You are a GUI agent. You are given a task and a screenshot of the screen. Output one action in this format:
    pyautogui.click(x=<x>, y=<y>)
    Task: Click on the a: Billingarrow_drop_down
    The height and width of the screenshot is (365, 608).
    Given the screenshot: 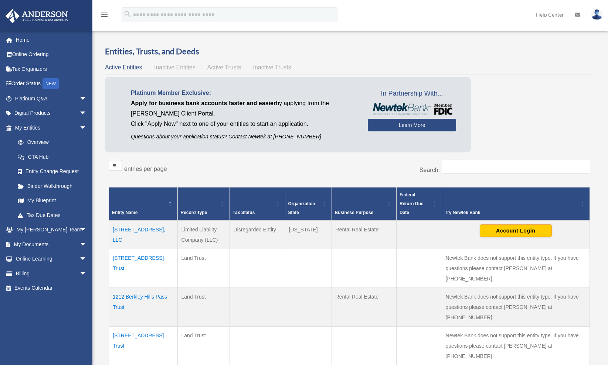 What is the action you would take?
    pyautogui.click(x=51, y=274)
    